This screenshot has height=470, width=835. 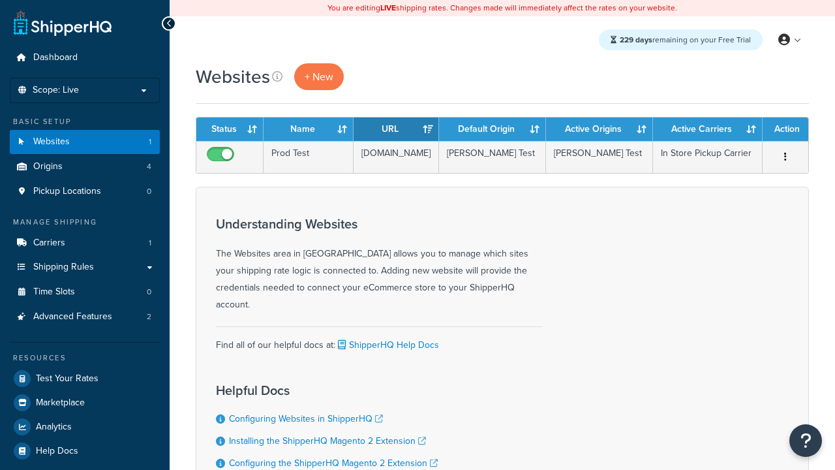 I want to click on h3: Helpful Docs, so click(x=333, y=390).